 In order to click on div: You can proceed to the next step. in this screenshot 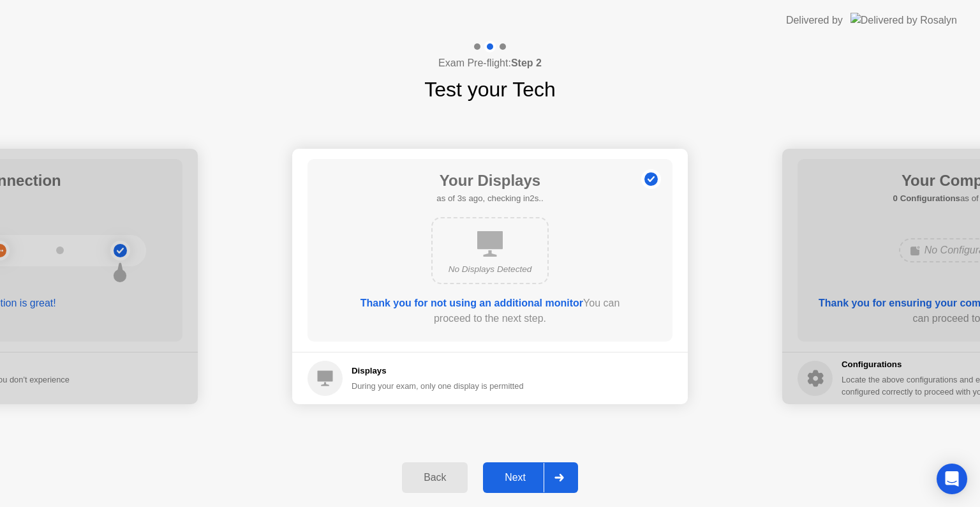, I will do `click(490, 311)`.